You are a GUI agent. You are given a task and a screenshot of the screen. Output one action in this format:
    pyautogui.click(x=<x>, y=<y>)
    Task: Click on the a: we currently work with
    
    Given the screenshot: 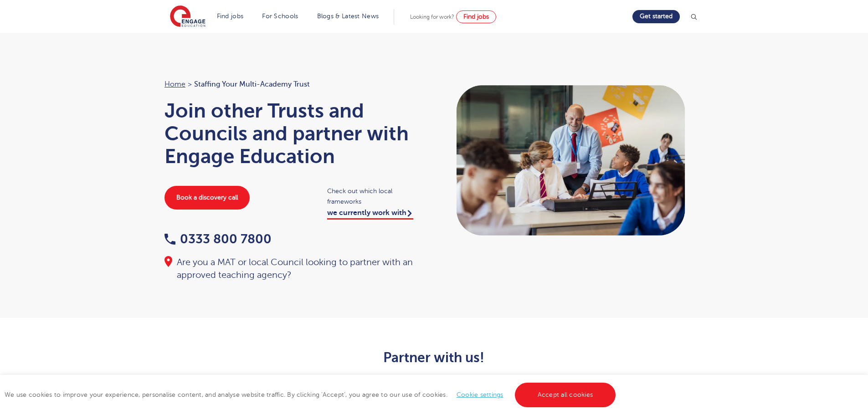 What is the action you would take?
    pyautogui.click(x=370, y=214)
    